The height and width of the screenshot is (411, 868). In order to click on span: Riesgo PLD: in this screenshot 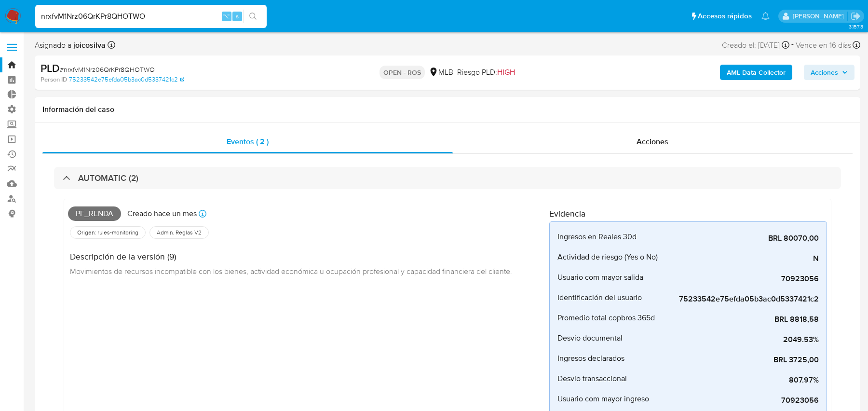, I will do `click(486, 72)`.